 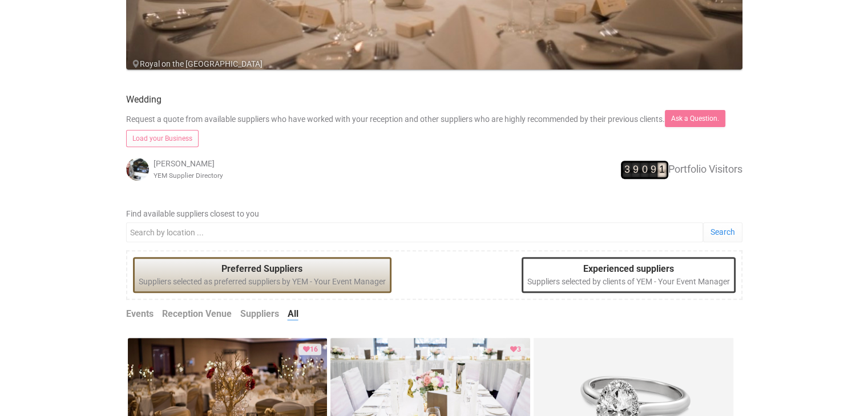 I want to click on div: Portfolio Visitors, so click(x=640, y=170).